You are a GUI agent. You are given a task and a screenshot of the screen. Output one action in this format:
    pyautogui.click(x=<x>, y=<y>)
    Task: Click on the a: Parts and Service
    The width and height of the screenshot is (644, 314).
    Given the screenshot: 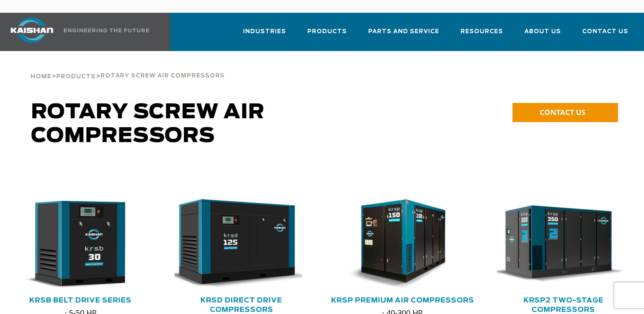 What is the action you would take?
    pyautogui.click(x=404, y=35)
    